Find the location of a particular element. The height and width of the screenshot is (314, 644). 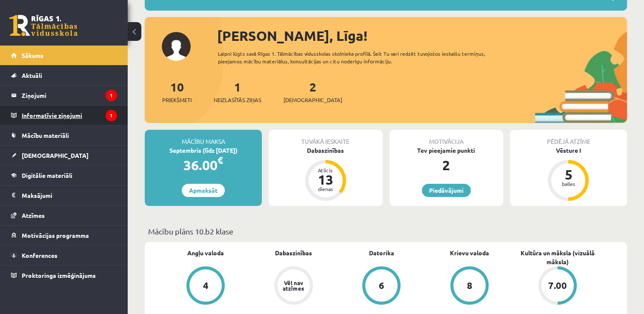

div: 5 is located at coordinates (568, 174).